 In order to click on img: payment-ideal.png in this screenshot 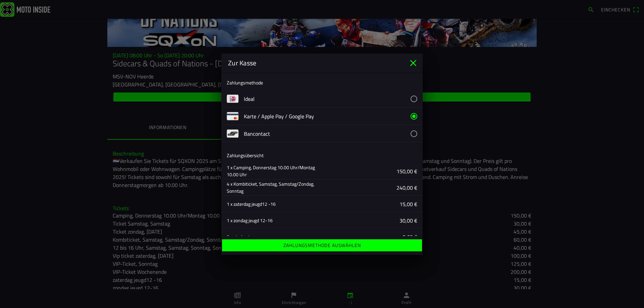, I will do `click(232, 99)`.